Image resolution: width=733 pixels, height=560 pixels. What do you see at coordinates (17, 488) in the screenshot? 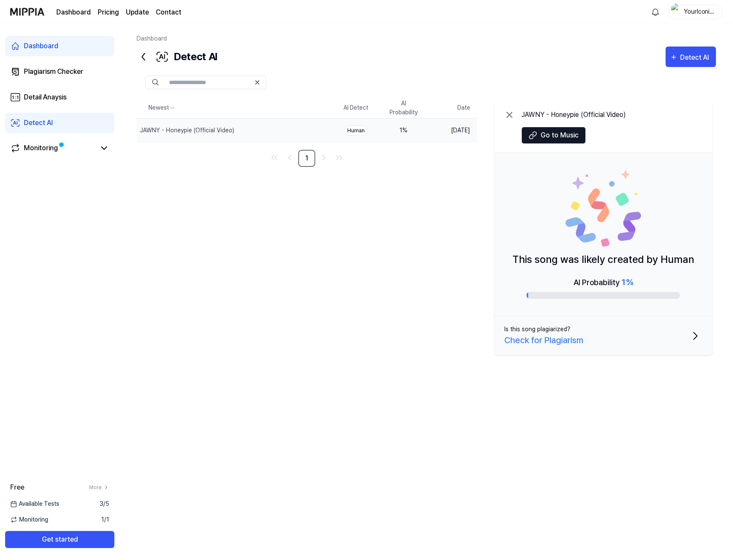
I see `span: Free` at bounding box center [17, 488].